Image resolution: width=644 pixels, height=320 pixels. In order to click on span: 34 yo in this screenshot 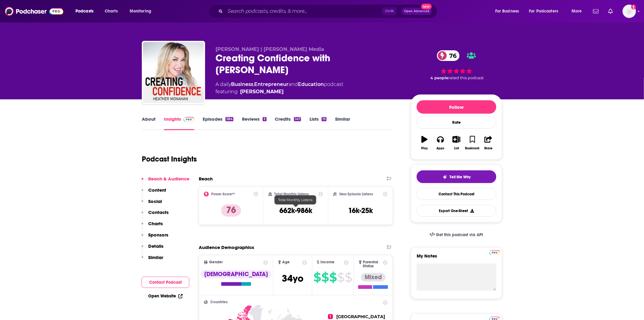, I will do `click(292, 278)`.